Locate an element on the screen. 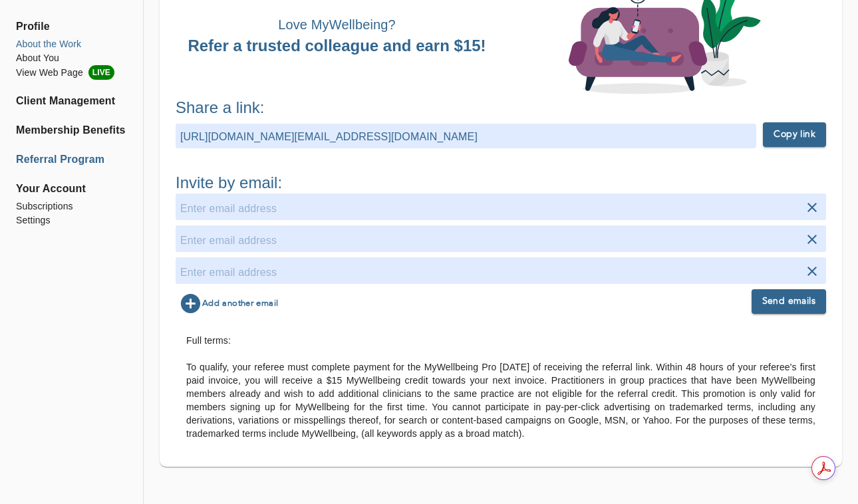 This screenshot has width=858, height=504. button: Add another email is located at coordinates (228, 303).